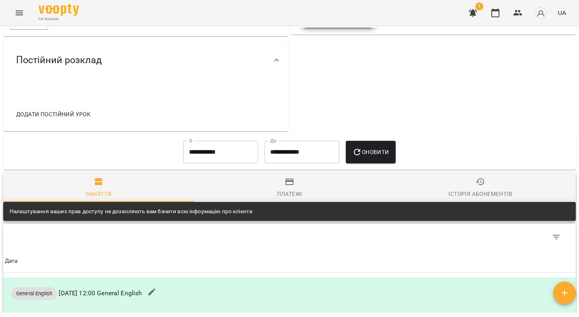 The height and width of the screenshot is (317, 579). What do you see at coordinates (541, 13) in the screenshot?
I see `img: avatar_s.png` at bounding box center [541, 13].